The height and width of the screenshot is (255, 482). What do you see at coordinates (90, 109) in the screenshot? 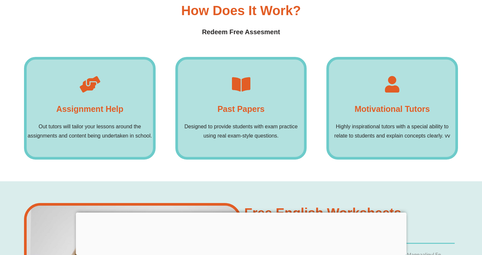
I see `h4: Assignment Help` at bounding box center [90, 109].